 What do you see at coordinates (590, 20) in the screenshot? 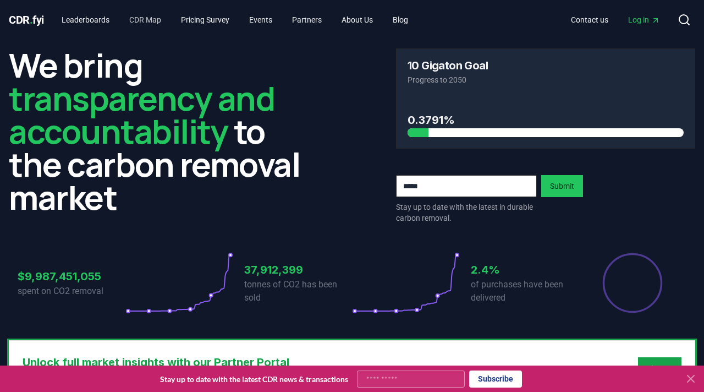
I see `a: Contact us` at bounding box center [590, 20].